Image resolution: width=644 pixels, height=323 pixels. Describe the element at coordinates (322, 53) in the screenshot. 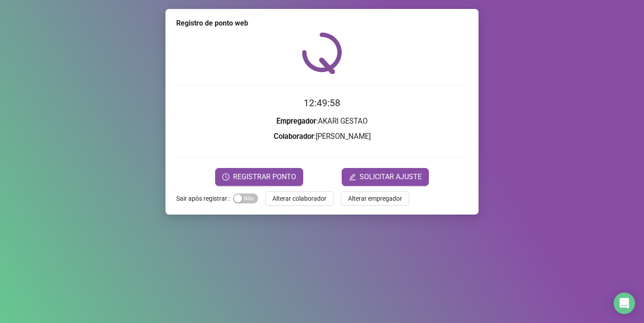

I see `img: QRPoint` at that location.